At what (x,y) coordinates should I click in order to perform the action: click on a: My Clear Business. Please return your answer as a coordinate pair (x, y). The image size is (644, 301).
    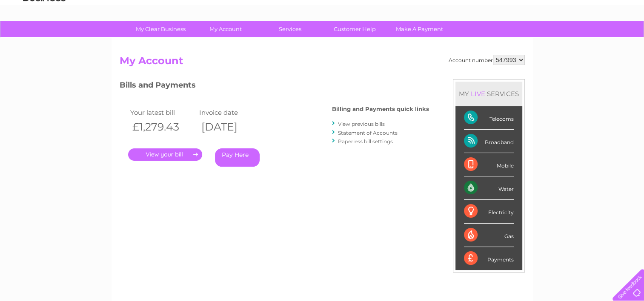
    Looking at the image, I should click on (161, 29).